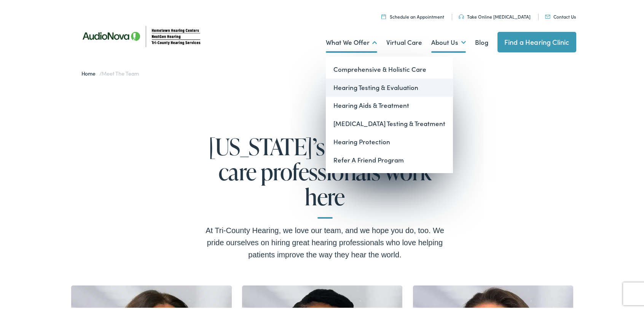  What do you see at coordinates (120, 72) in the screenshot?
I see `span: Meet the Team` at bounding box center [120, 72].